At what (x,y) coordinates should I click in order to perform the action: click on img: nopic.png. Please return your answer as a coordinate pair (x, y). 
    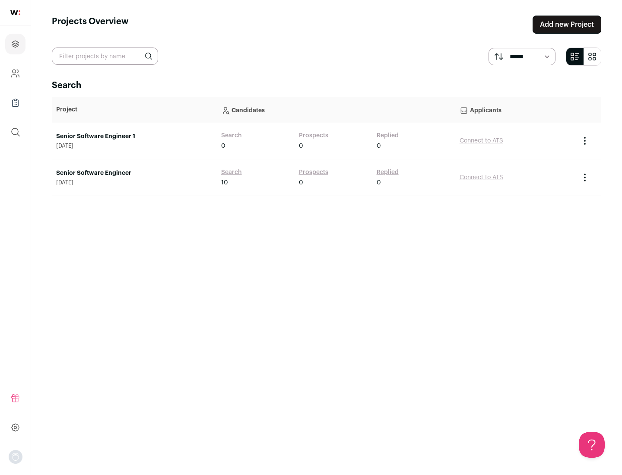
    Looking at the image, I should click on (16, 457).